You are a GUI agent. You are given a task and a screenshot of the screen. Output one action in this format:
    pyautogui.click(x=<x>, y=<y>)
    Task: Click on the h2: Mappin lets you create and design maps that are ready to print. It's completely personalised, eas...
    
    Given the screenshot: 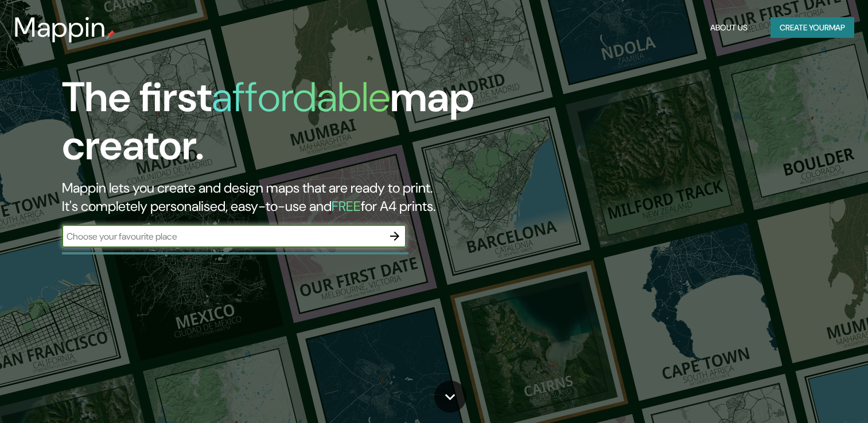 What is the action you would take?
    pyautogui.click(x=279, y=197)
    